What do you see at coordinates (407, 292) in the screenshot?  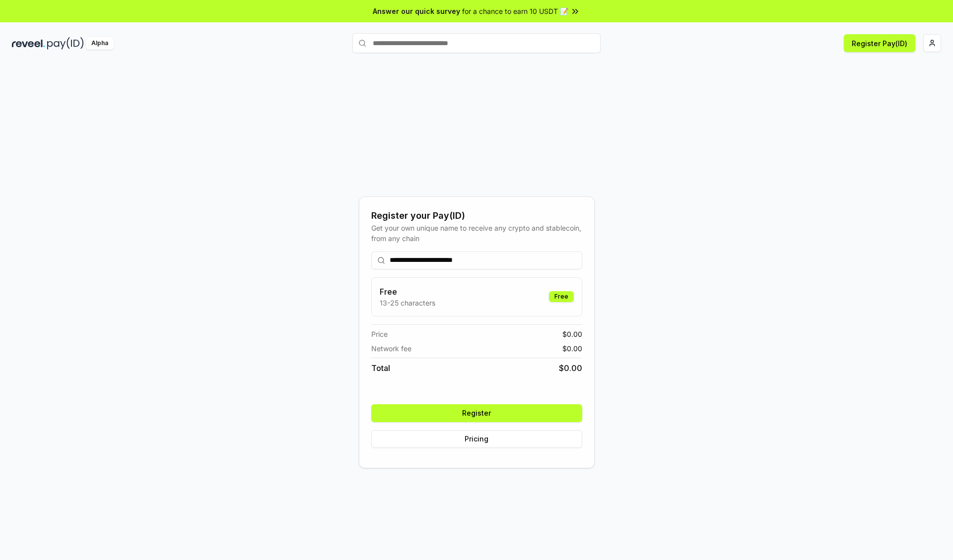 I see `h3: Free` at bounding box center [407, 292].